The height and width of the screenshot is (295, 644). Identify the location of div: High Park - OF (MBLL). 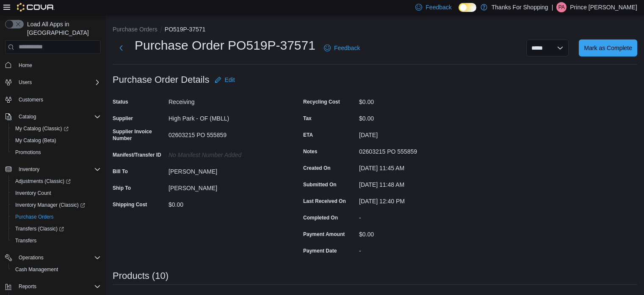
(226, 117).